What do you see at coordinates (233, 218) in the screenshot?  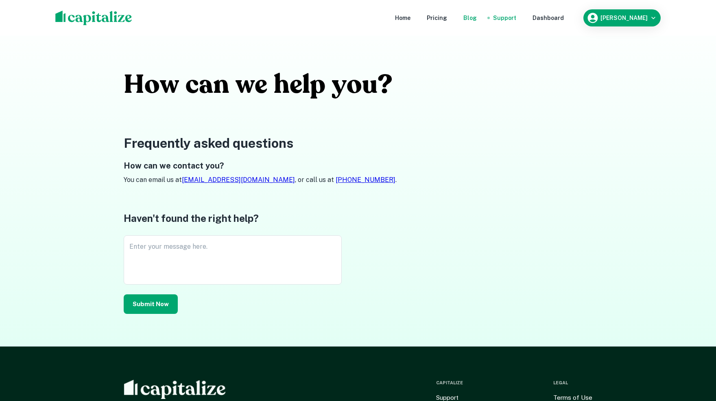 I see `h4: Haven't found the right help?` at bounding box center [233, 218].